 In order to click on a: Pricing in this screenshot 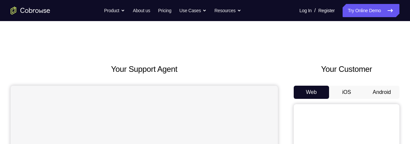, I will do `click(165, 11)`.